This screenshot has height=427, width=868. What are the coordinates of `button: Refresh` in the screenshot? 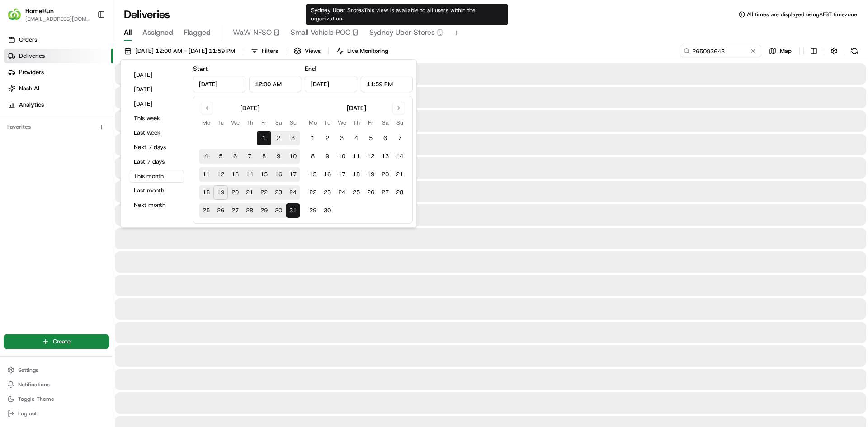 It's located at (854, 51).